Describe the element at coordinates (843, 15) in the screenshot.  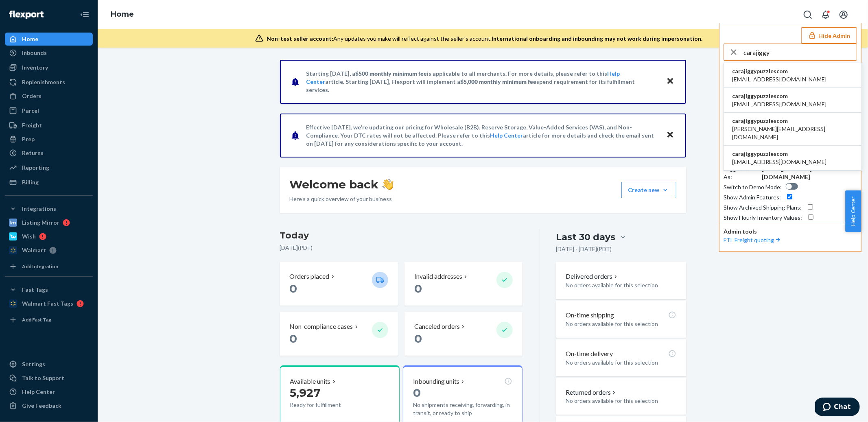
I see `button: Open account menu` at that location.